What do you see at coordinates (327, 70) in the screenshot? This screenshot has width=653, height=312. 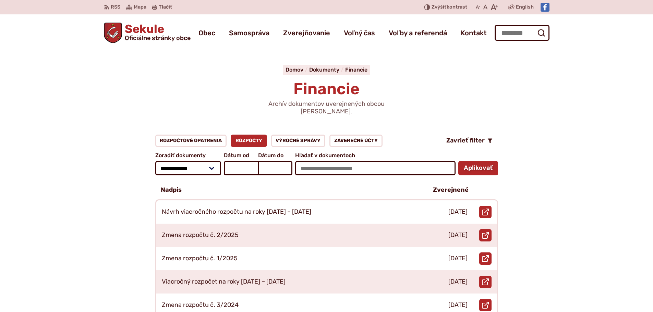 I see `a: Dokumenty` at bounding box center [327, 70].